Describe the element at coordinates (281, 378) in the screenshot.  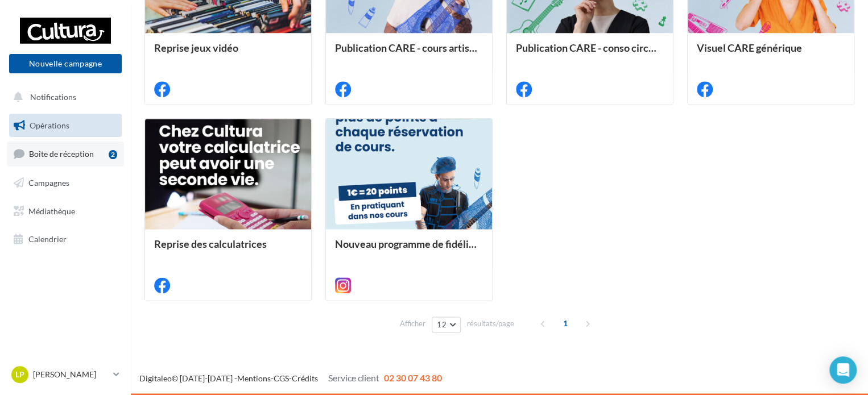
I see `a: CGS` at that location.